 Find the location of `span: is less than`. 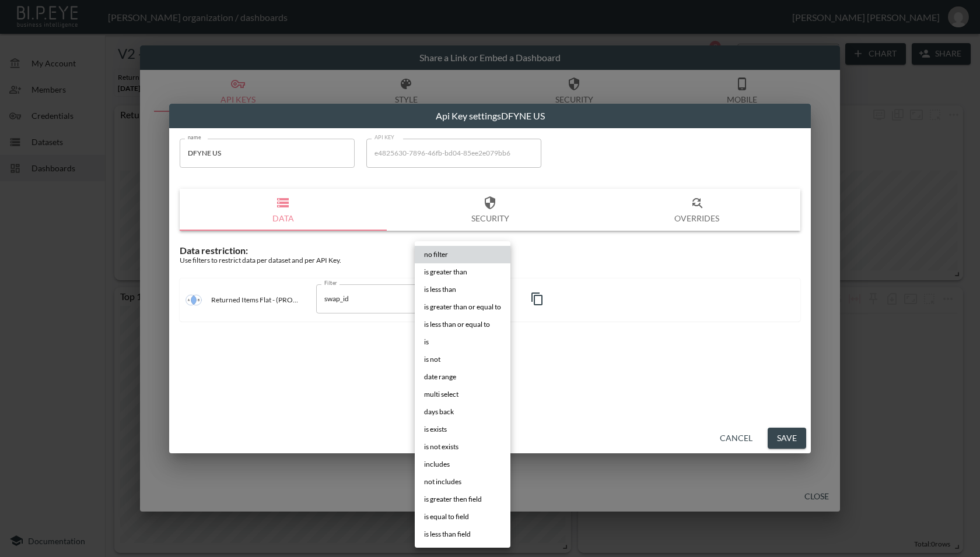

span: is less than is located at coordinates (440, 290).